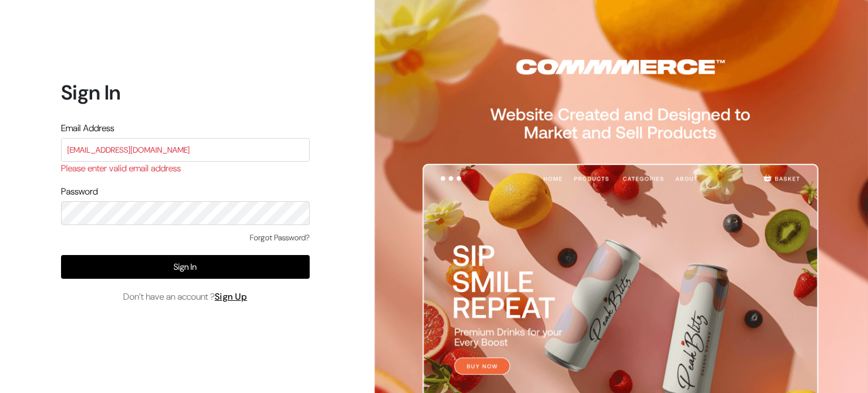 Image resolution: width=868 pixels, height=393 pixels. What do you see at coordinates (231, 297) in the screenshot?
I see `a: Sign Up` at bounding box center [231, 297].